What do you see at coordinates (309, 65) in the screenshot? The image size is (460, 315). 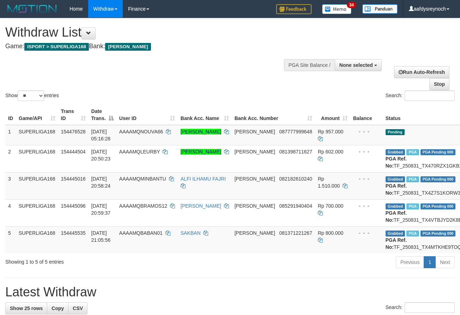 I see `div: PGA Site Balance /` at bounding box center [309, 65].